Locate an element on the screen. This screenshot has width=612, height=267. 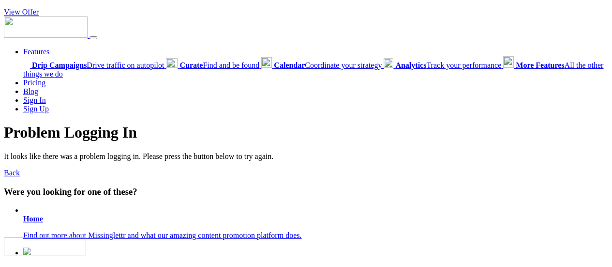
b: More Features is located at coordinates (540, 65).